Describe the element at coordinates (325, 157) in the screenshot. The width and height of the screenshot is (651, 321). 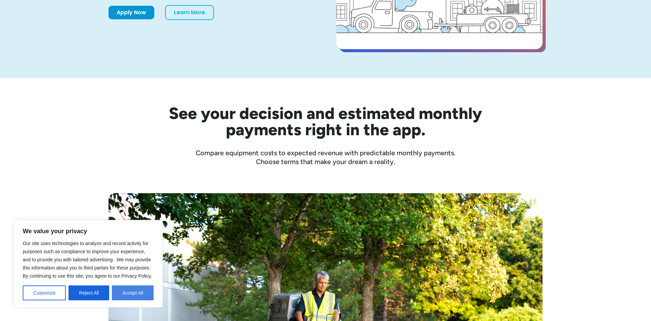
I see `div: Compare equipment costs to expected revenue with predictable monthly payments. Choose terms that ...` at that location.